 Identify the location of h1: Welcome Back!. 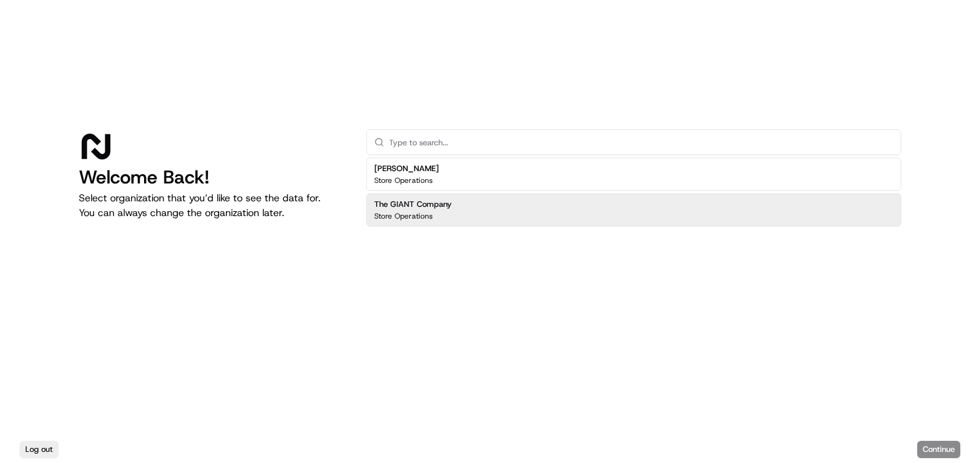
(213, 177).